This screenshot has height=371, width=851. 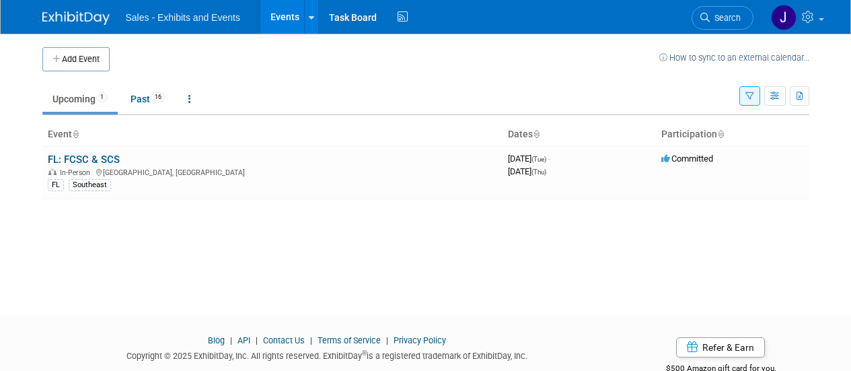 I want to click on a: How to sync to an external calendar..., so click(x=734, y=57).